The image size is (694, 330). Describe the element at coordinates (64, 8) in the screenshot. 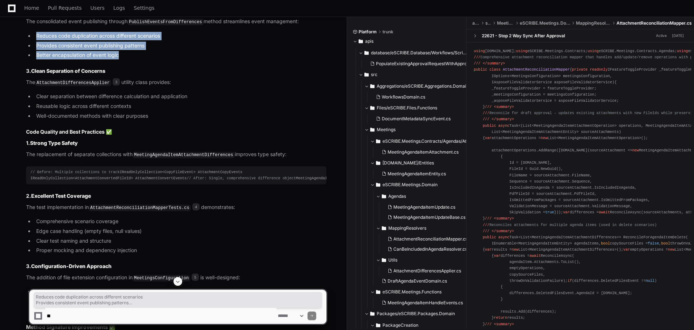

I see `span: Pull Requests` at that location.